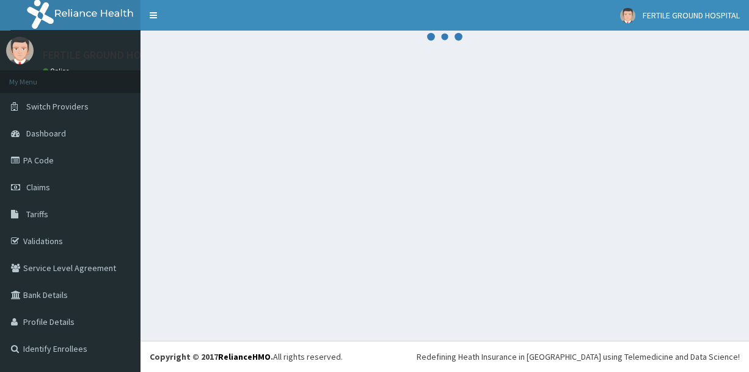 The image size is (749, 372). What do you see at coordinates (57, 106) in the screenshot?
I see `span: Switch Providers` at bounding box center [57, 106].